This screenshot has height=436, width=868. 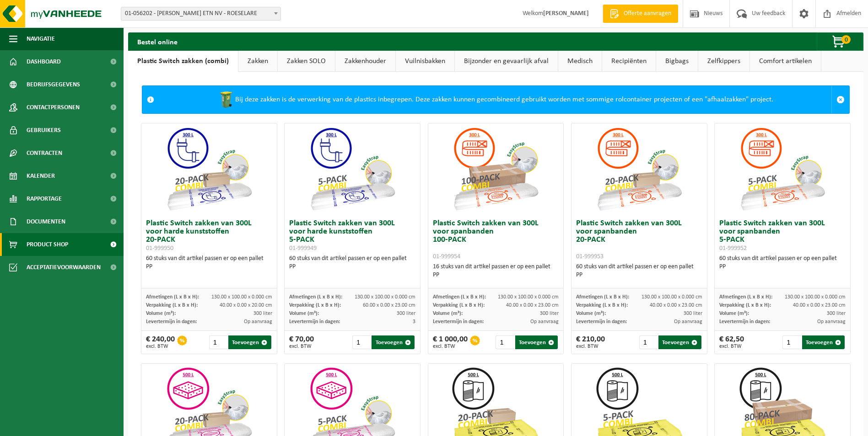 What do you see at coordinates (47, 245) in the screenshot?
I see `span: Product Shop` at bounding box center [47, 245].